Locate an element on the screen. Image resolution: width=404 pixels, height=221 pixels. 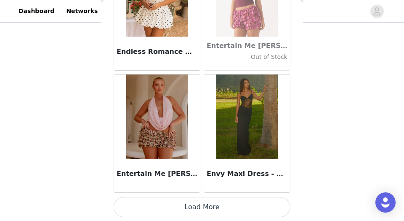
a: Dashboard is located at coordinates (36, 11).